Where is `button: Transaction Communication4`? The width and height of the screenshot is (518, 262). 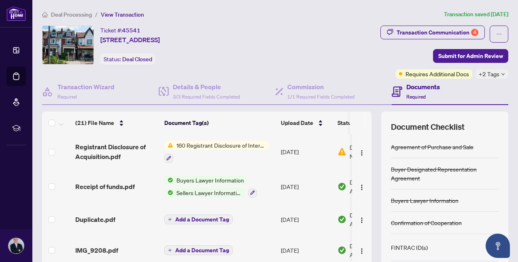
button: Transaction Communication4 is located at coordinates (433, 32).